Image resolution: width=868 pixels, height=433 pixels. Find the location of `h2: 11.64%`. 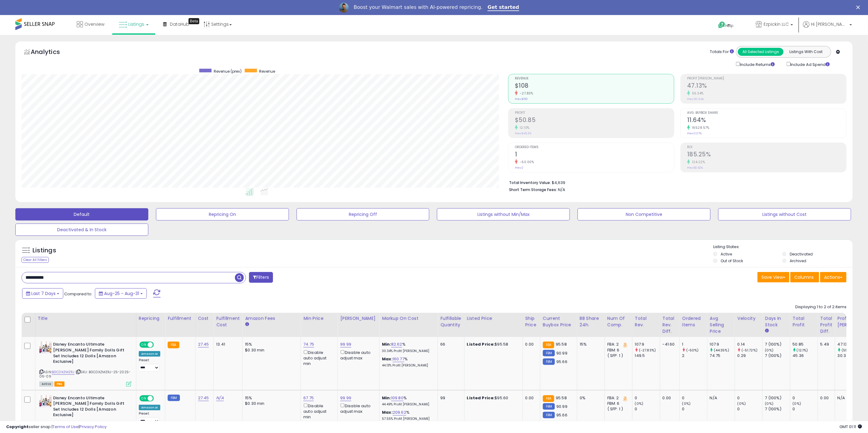

h2: 11.64% is located at coordinates (767, 121).